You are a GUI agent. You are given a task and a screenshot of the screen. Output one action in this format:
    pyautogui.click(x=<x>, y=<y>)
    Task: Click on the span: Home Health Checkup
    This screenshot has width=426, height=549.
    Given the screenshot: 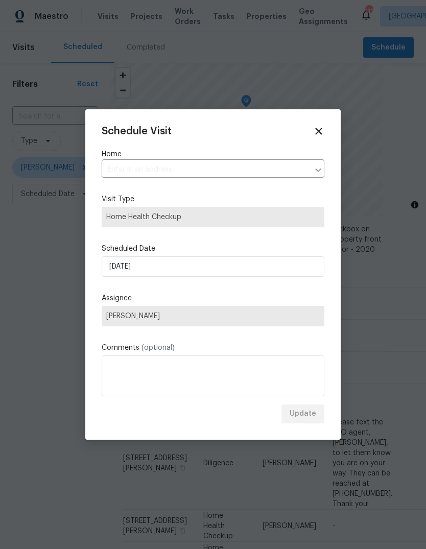 What is the action you would take?
    pyautogui.click(x=213, y=217)
    